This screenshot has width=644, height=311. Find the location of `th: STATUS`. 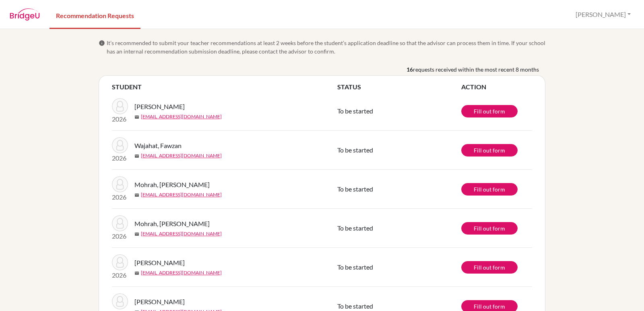

th: STATUS is located at coordinates (399, 87).